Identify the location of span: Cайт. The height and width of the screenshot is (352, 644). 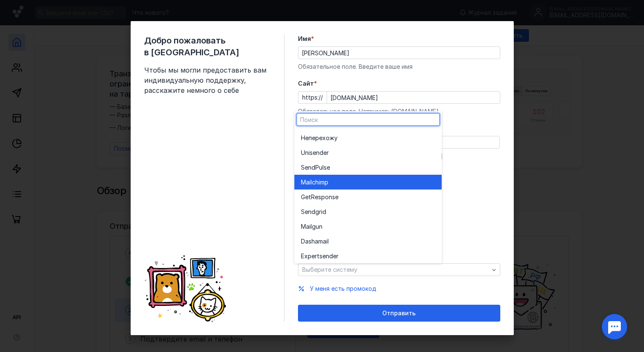
(306, 83).